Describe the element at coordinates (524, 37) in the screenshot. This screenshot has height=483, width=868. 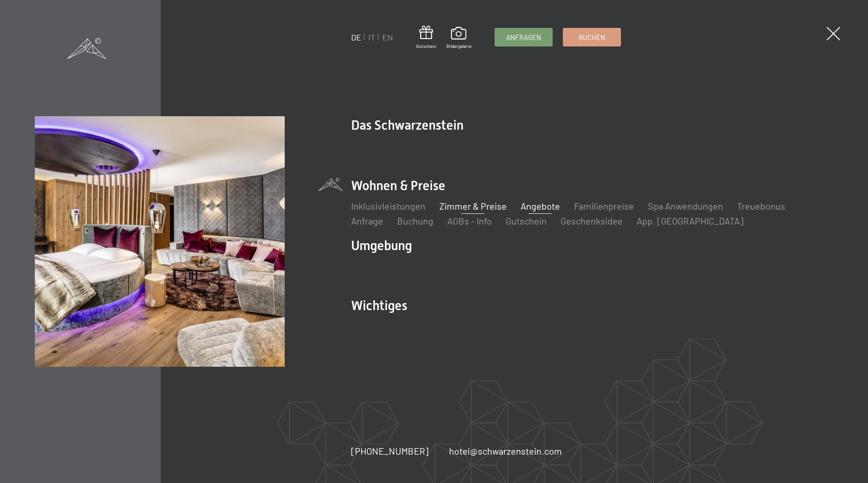
I see `a: Anfragen` at that location.